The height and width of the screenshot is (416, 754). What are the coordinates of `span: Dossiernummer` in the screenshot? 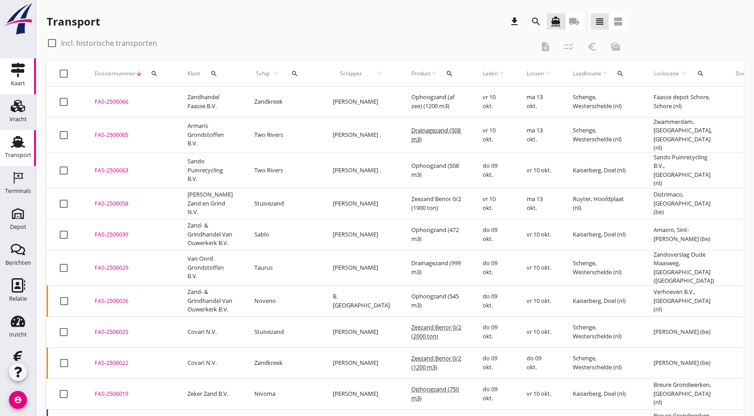 It's located at (115, 74).